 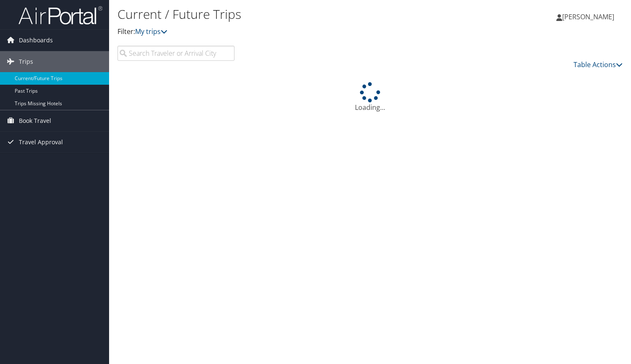 I want to click on a: Table Actions, so click(x=598, y=65).